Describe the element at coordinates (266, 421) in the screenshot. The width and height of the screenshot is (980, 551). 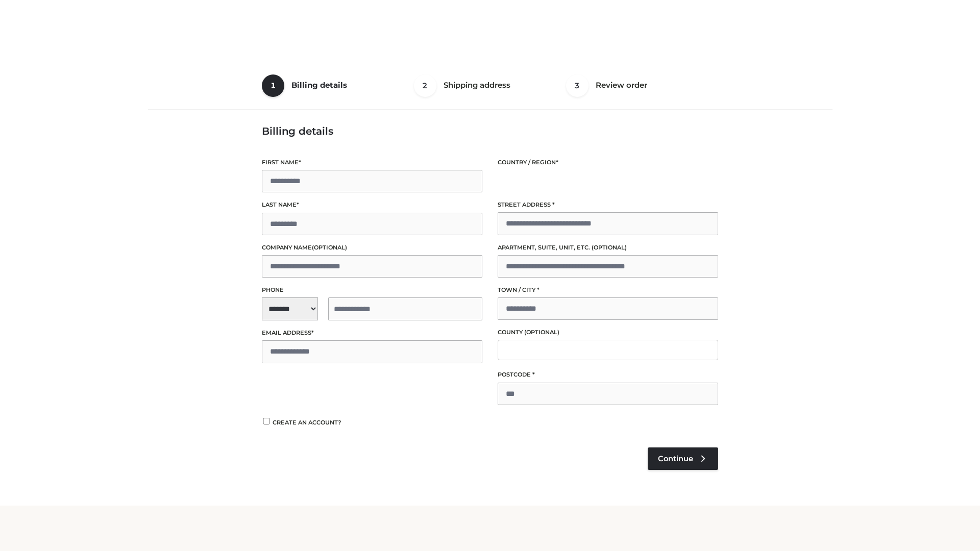
I see `input: Create an account?` at that location.